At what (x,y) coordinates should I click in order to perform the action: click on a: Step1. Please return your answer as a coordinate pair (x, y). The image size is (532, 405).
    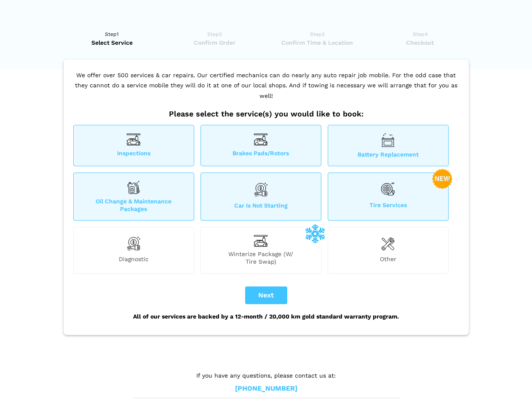
    Looking at the image, I should click on (112, 38).